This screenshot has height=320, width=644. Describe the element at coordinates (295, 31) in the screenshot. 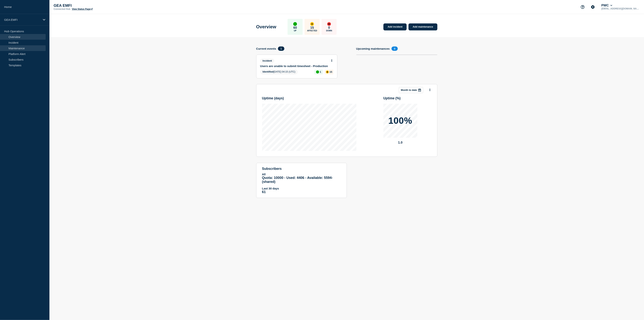

I see `p: Up` at that location.